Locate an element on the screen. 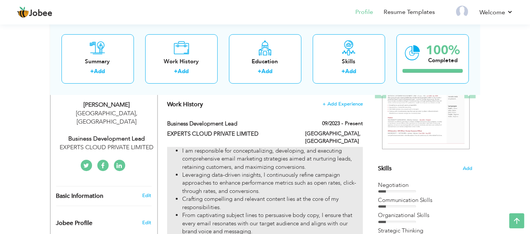 The height and width of the screenshot is (234, 530). span: Jobee is located at coordinates (41, 14).